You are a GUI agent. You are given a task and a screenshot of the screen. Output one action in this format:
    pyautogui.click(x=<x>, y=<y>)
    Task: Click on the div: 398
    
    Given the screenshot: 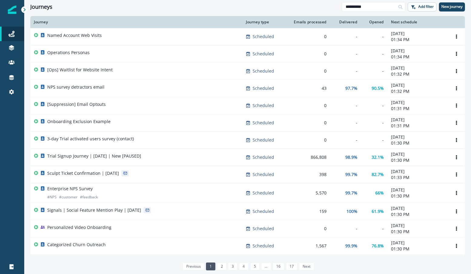 What is the action you would take?
    pyautogui.click(x=309, y=175)
    